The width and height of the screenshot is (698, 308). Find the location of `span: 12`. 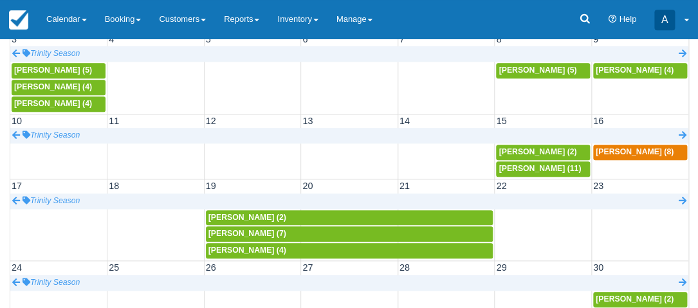

span: 12 is located at coordinates (211, 121).